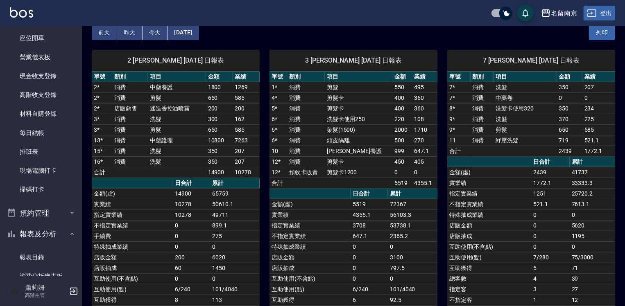  Describe the element at coordinates (235, 268) in the screenshot. I see `td: 1450` at that location.